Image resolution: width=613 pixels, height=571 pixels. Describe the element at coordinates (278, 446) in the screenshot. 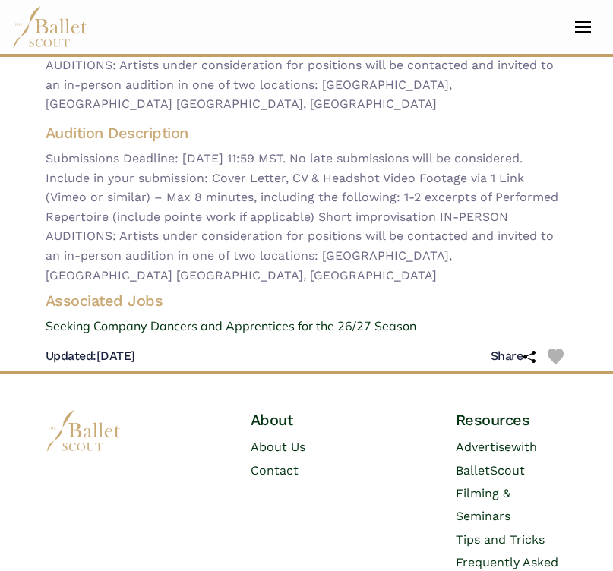

I see `a: About Us` at that location.